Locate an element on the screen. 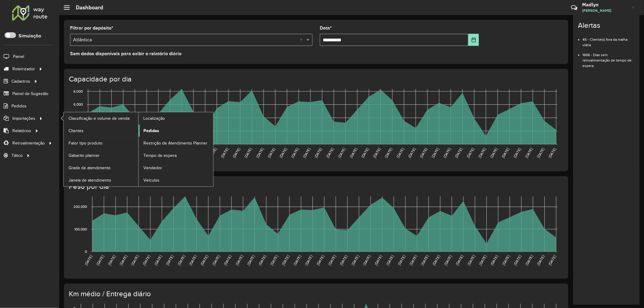 The height and width of the screenshot is (308, 644). h3: Madlyn is located at coordinates (604, 5).